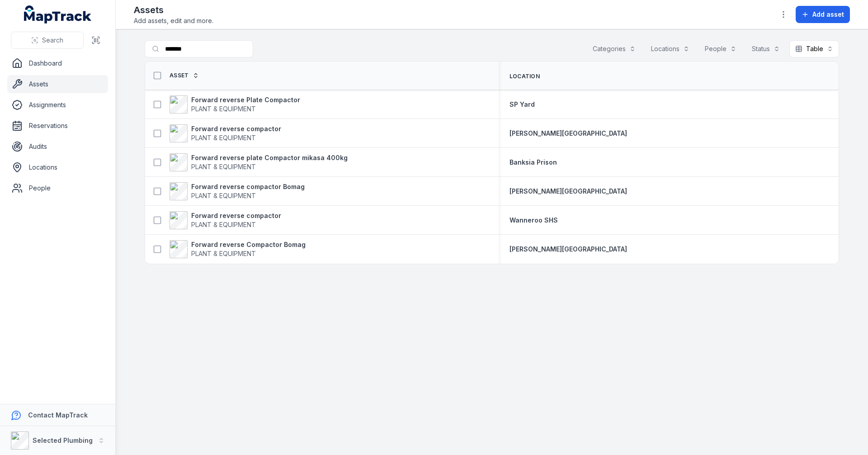 The height and width of the screenshot is (455, 868). I want to click on a: Forward reverse Compactor BomagPLANT & EQUIPMENT, so click(237, 249).